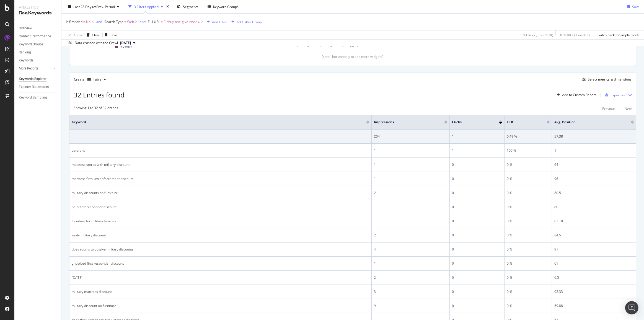 The image size is (644, 320). What do you see at coordinates (216, 22) in the screenshot?
I see `button: Add Filter` at bounding box center [216, 22].